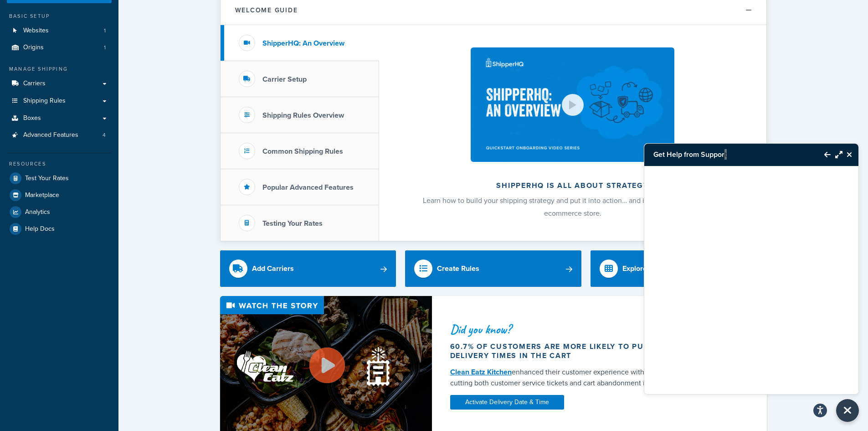  I want to click on div: Explore Features, so click(650, 268).